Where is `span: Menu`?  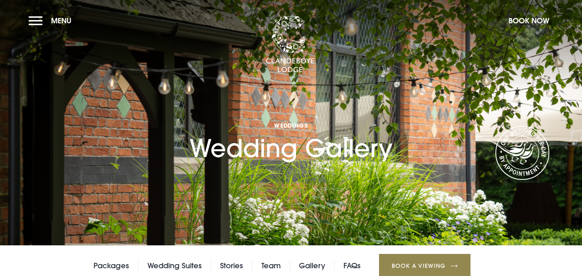 span: Menu is located at coordinates (61, 20).